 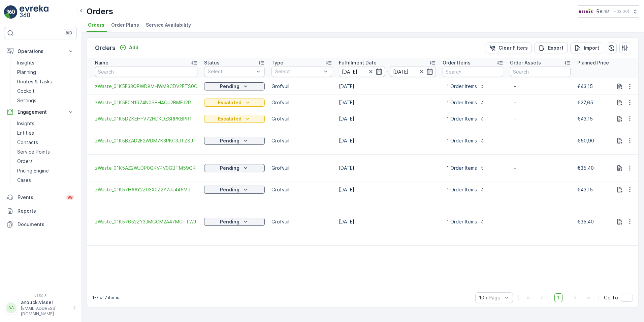 What do you see at coordinates (34, 82) in the screenshot?
I see `p: Routes & Tasks` at bounding box center [34, 82].